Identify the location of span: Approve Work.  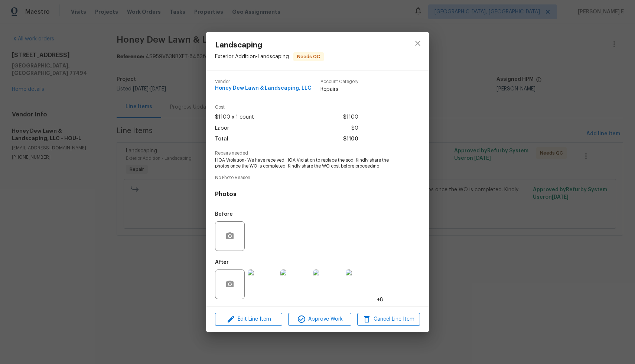
(319, 319).